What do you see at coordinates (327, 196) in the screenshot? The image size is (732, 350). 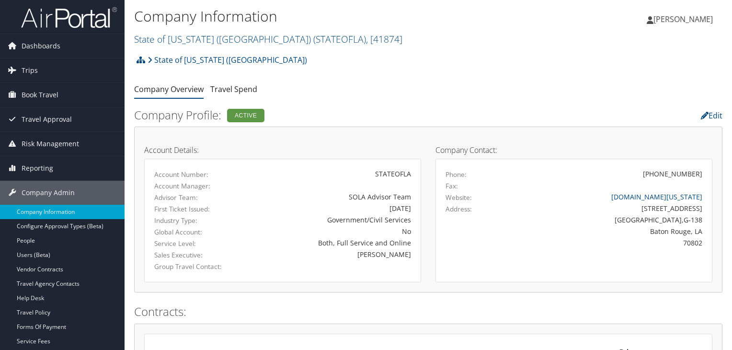 I see `div: SOLA Advisor Team` at bounding box center [327, 196].